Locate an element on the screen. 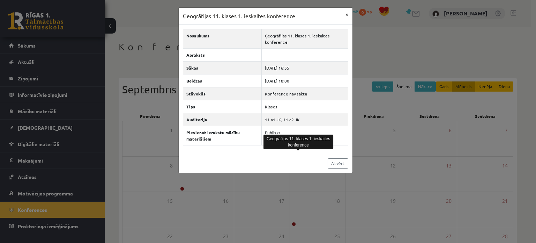  td: Konference nav sākta is located at coordinates (305, 93).